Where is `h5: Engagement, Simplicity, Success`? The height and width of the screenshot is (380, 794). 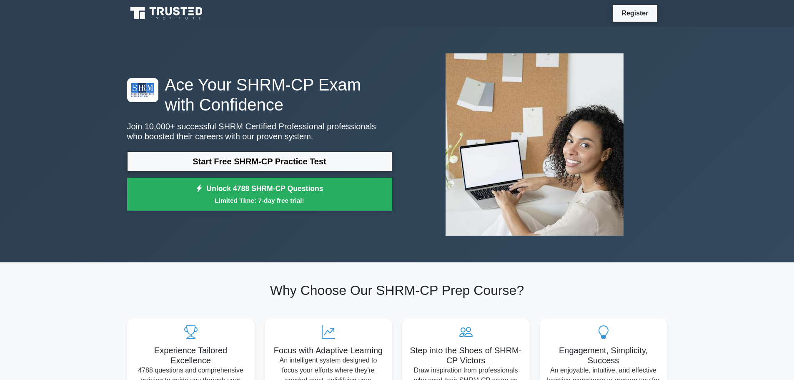
h5: Engagement, Simplicity, Success is located at coordinates (603, 355).